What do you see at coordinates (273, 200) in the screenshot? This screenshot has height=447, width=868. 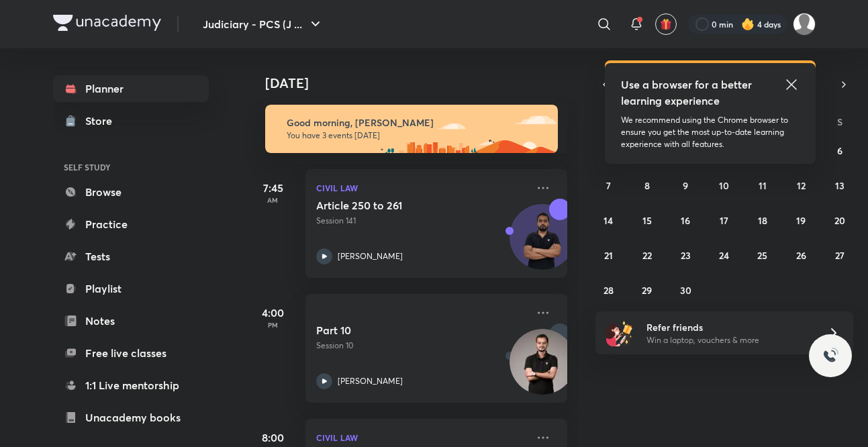 I see `p: AM` at bounding box center [273, 200].